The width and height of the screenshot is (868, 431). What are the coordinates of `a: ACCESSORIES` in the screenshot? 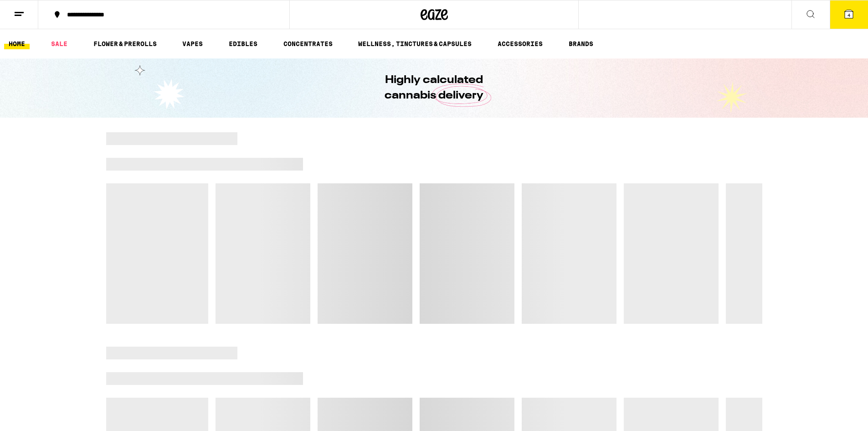 It's located at (520, 44).